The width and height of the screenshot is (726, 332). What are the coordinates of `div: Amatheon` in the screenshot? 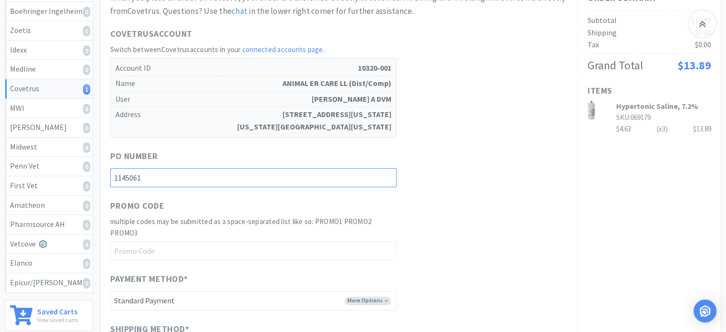 It's located at (49, 205).